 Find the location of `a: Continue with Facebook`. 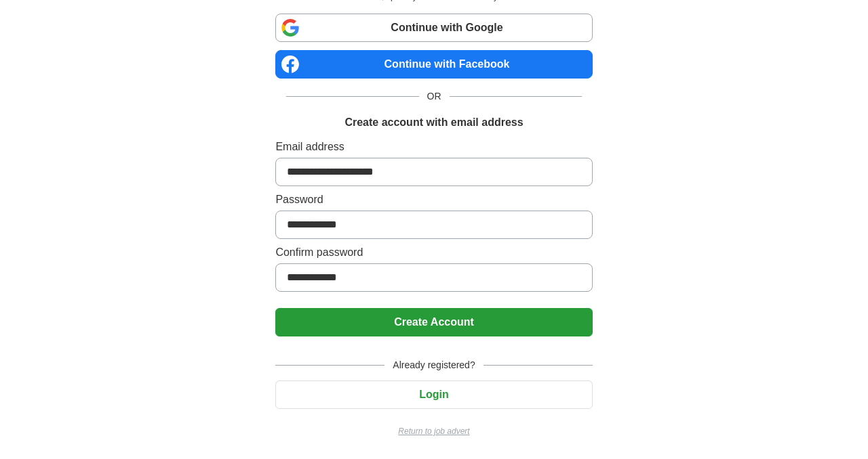

a: Continue with Facebook is located at coordinates (433, 64).